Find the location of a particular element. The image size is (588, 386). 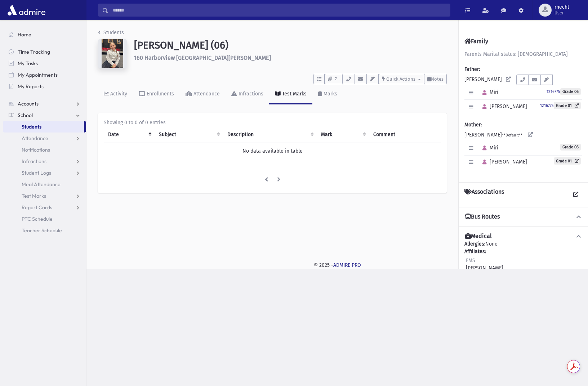

div: Activity is located at coordinates (118, 94).